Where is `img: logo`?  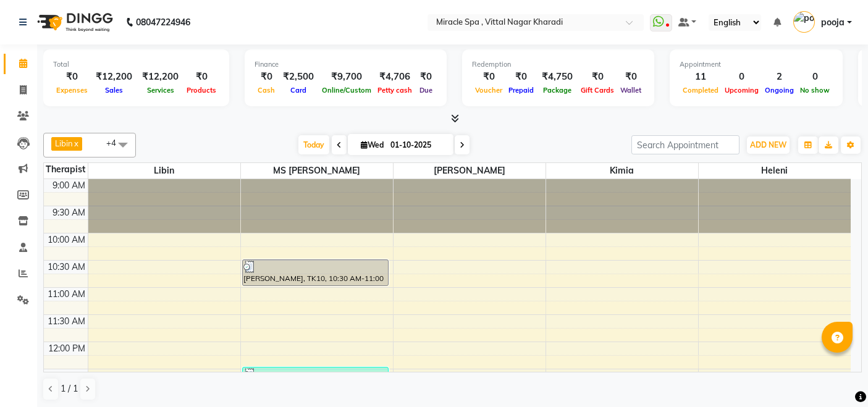
img: logo is located at coordinates (73, 22).